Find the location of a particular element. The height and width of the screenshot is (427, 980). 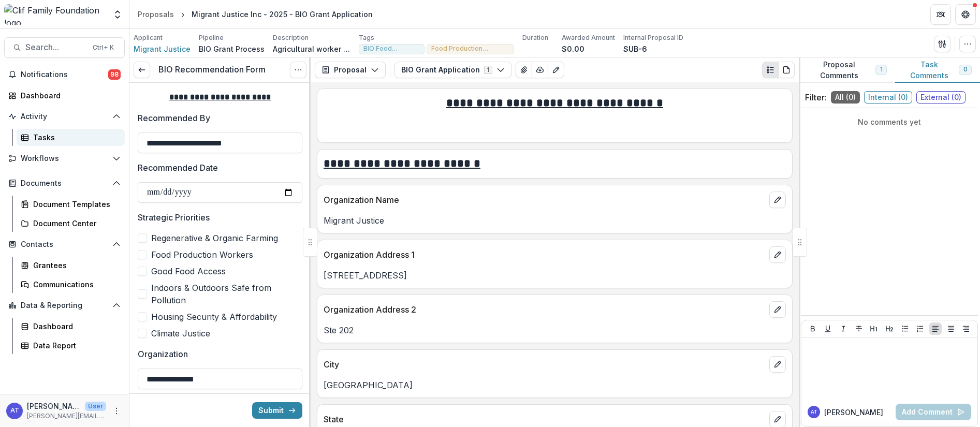

button: Ordered List is located at coordinates (920, 329).